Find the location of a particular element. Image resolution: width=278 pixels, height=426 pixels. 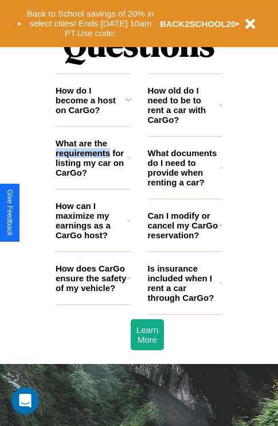

h3: What are the requirements for listing my car on CarGo? is located at coordinates (91, 158).